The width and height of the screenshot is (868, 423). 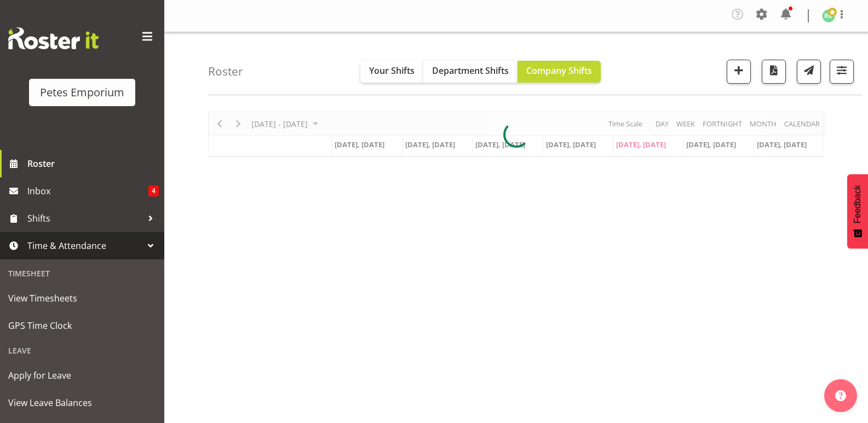 I want to click on span: Shifts, so click(x=85, y=218).